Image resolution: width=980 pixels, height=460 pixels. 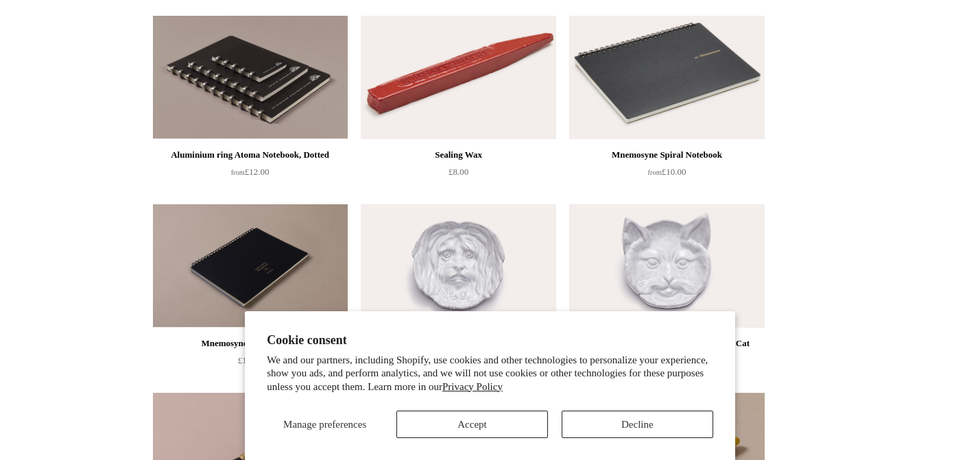 What do you see at coordinates (458, 155) in the screenshot?
I see `div: Sealing Wax` at bounding box center [458, 155].